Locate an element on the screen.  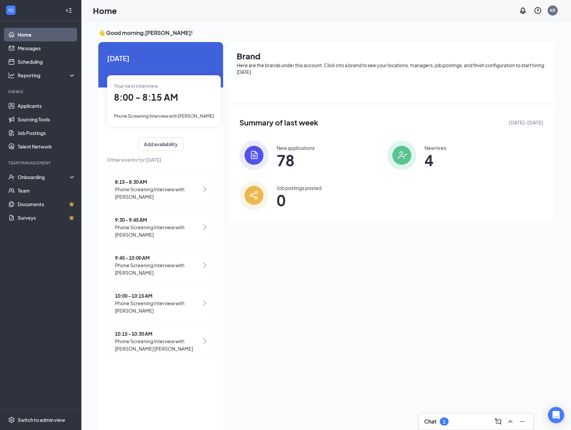
a: Team is located at coordinates (46, 190).